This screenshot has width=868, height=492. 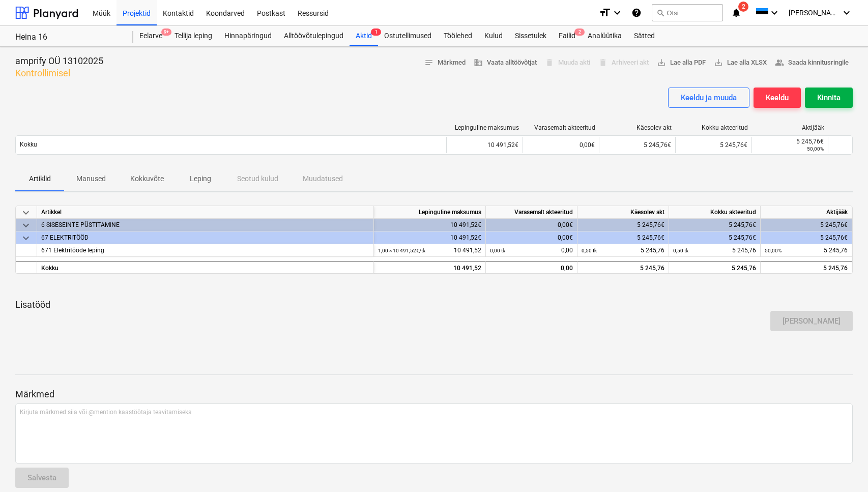 What do you see at coordinates (434, 305) in the screenshot?
I see `p: Lisatööd` at bounding box center [434, 305].